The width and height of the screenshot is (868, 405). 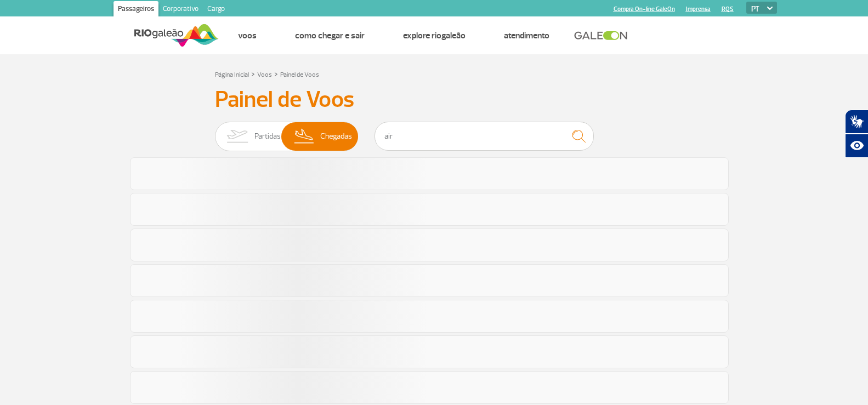 I want to click on a: Corporativo, so click(x=181, y=10).